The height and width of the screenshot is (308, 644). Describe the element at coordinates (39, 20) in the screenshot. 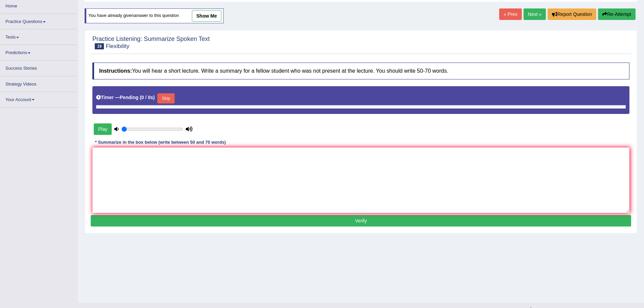

I see `a: Practice Questions` at that location.